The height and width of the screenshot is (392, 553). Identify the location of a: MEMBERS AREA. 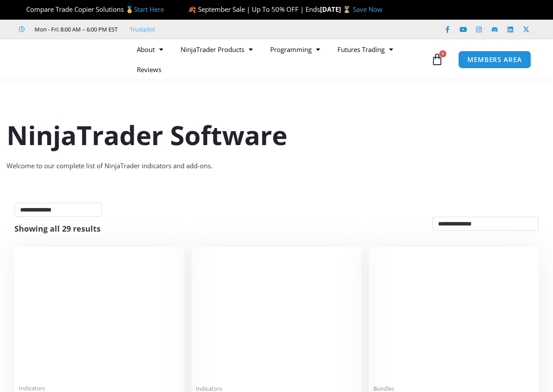
(494, 59).